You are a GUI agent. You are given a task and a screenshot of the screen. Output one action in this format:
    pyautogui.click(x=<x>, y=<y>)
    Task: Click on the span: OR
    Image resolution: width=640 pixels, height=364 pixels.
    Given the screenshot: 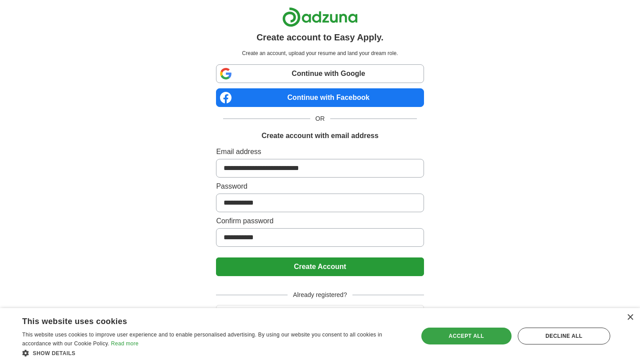 What is the action you would take?
    pyautogui.click(x=320, y=118)
    